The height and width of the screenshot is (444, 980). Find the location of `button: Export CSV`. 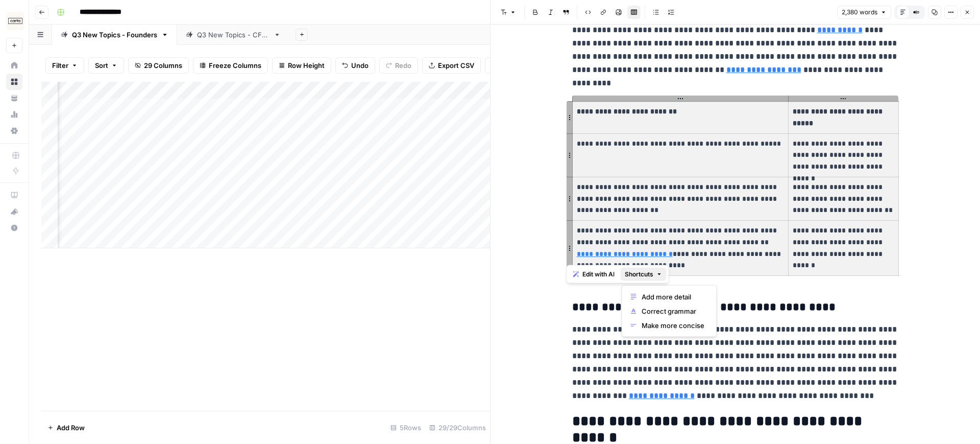

button: Export CSV is located at coordinates (451, 65).